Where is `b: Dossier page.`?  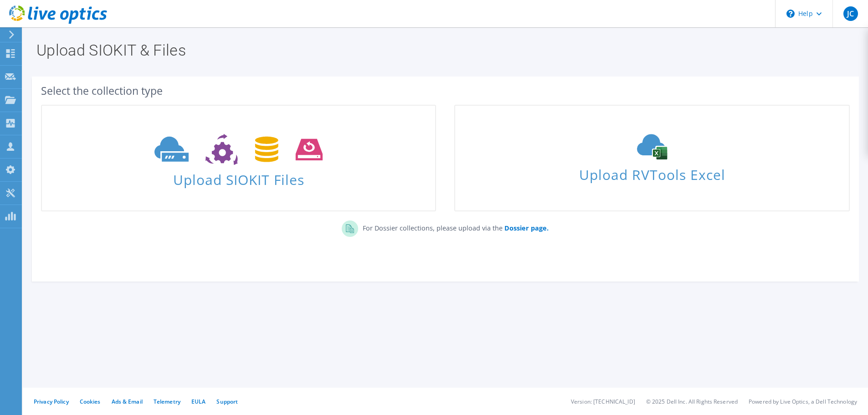 b: Dossier page. is located at coordinates (527, 228).